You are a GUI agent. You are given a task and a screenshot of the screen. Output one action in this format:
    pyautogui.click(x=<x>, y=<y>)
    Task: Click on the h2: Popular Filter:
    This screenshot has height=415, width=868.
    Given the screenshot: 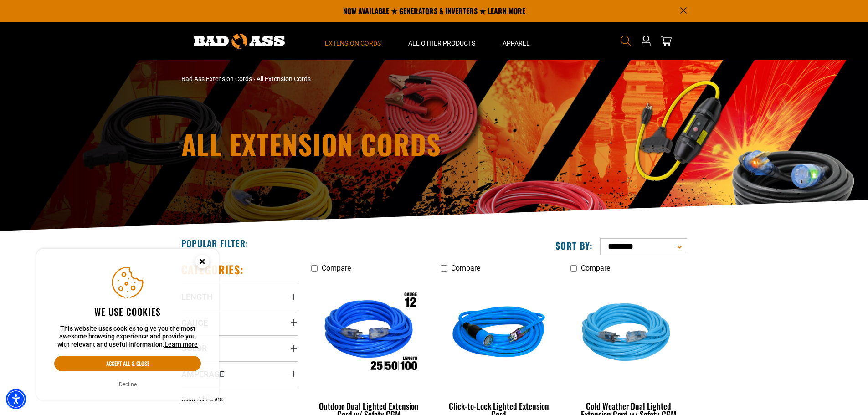 What is the action you would take?
    pyautogui.click(x=215, y=243)
    